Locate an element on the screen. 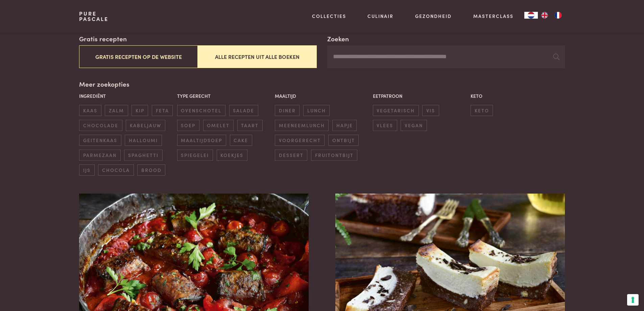 This screenshot has height=311, width=644. span: spaghetti is located at coordinates (143, 155).